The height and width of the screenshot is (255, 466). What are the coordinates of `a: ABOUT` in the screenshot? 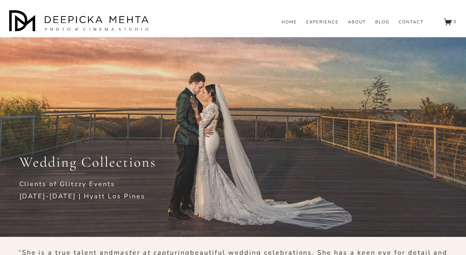 It's located at (357, 22).